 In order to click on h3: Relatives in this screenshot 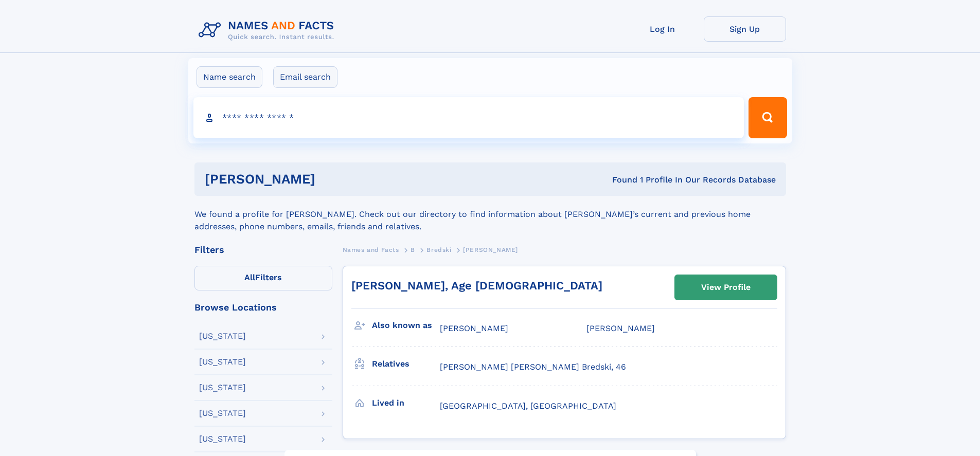, I will do `click(406, 364)`.